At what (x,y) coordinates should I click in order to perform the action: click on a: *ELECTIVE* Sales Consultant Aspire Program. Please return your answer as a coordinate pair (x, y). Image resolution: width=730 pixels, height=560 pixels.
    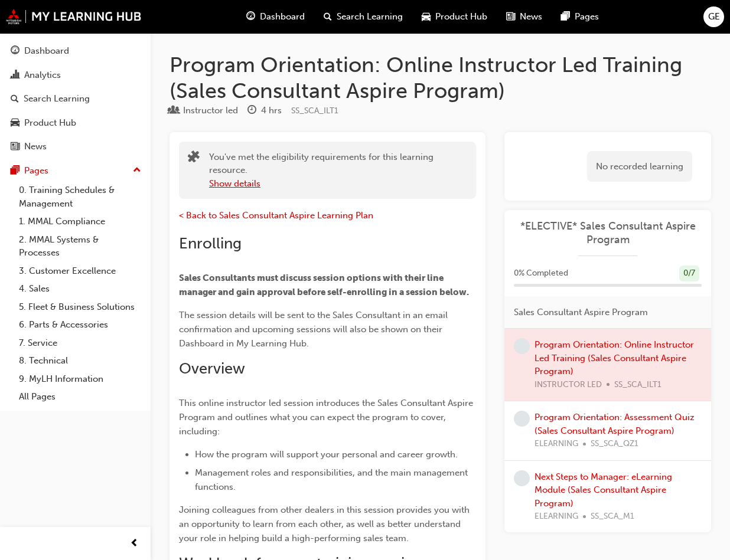
    Looking at the image, I should click on (608, 233).